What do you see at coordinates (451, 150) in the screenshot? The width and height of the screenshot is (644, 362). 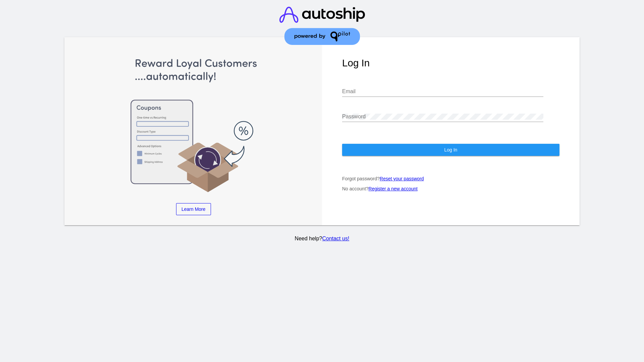 I see `button: Log In` at bounding box center [451, 150].